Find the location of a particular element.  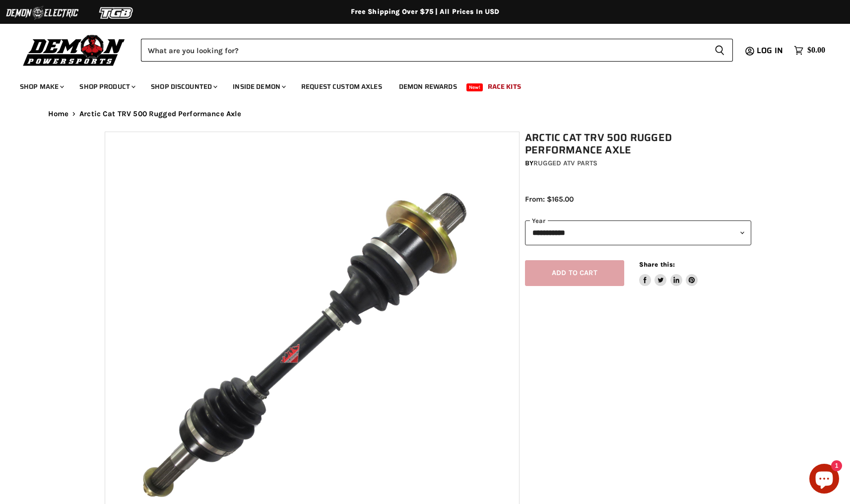

nav: Breadcrumbs is located at coordinates (425, 114).